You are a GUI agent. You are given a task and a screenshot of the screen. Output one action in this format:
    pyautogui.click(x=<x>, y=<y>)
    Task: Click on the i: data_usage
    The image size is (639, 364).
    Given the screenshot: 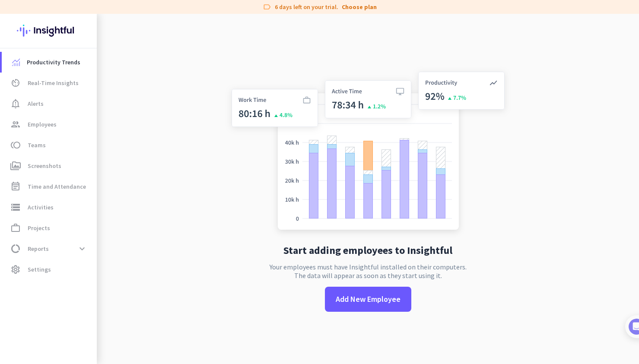 What is the action you would take?
    pyautogui.click(x=15, y=249)
    